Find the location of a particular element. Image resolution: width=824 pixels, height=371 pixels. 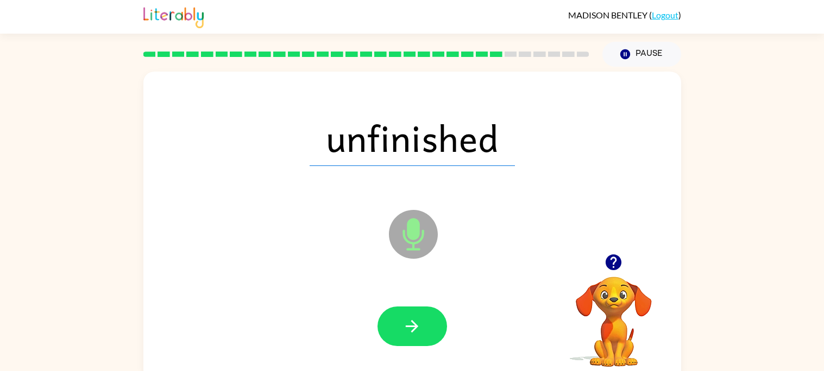

img: Literably is located at coordinates (173, 16).